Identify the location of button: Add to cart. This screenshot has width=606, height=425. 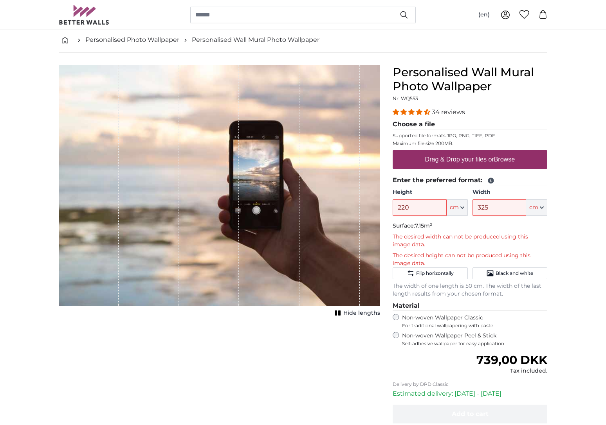
(469, 414).